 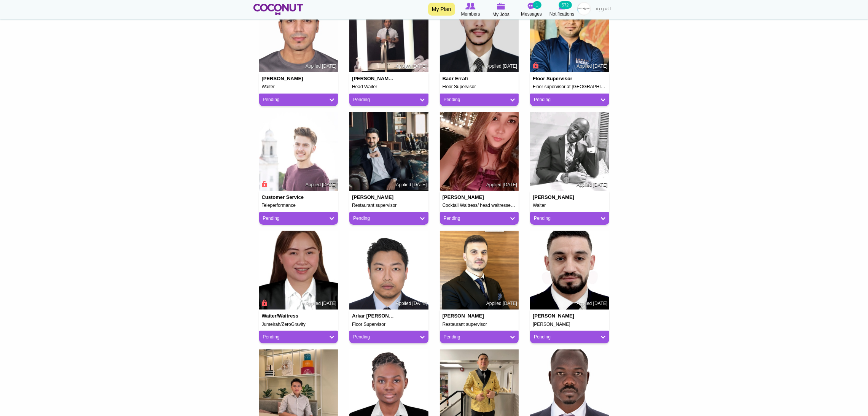 I want to click on img: Halim Khobzaoui's picture, so click(x=570, y=270).